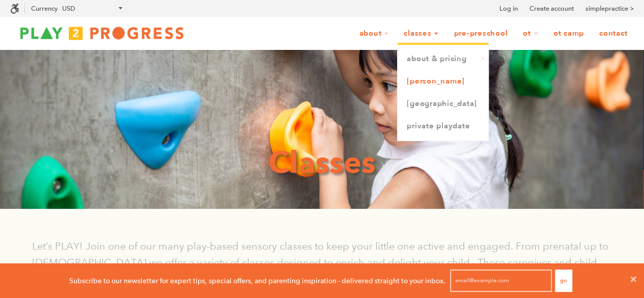 The width and height of the screenshot is (644, 298). I want to click on a: About & Pricing, so click(443, 59).